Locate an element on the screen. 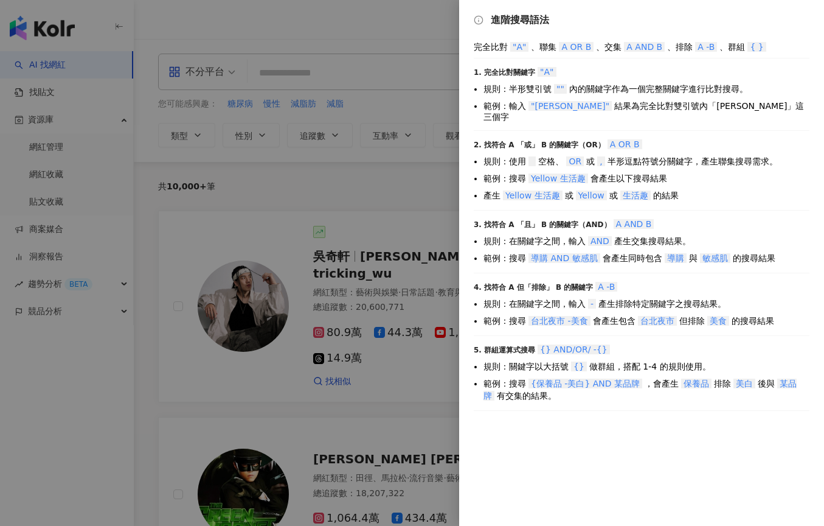 Image resolution: width=824 pixels, height=526 pixels. li: 範例：搜尋 會產生以下搜尋結果 is located at coordinates (647, 178).